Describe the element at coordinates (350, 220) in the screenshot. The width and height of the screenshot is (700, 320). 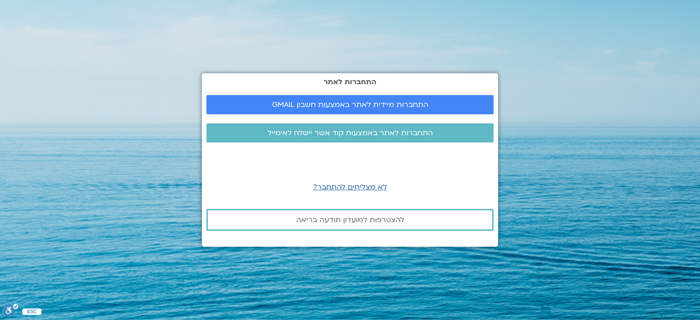
I see `span: להצטרפות למועדון תודעה בריאה` at that location.